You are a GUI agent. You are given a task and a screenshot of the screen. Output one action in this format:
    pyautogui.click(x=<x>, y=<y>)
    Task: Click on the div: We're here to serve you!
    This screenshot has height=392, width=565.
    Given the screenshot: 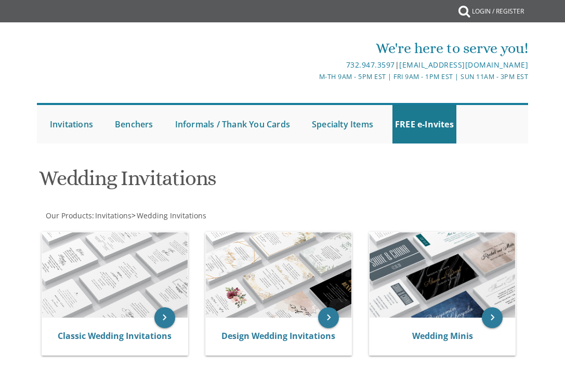 What is the action you would take?
    pyautogui.click(x=364, y=48)
    